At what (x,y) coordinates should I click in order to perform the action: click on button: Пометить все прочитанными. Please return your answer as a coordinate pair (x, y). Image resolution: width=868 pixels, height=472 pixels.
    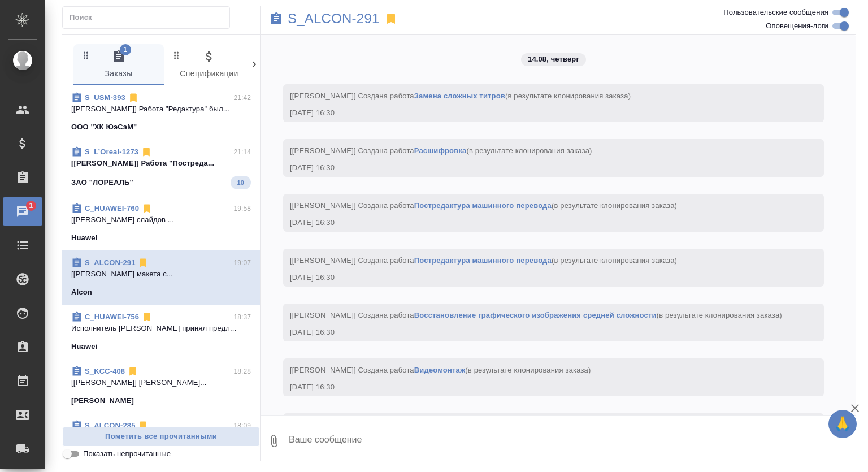
    Looking at the image, I should click on (161, 436).